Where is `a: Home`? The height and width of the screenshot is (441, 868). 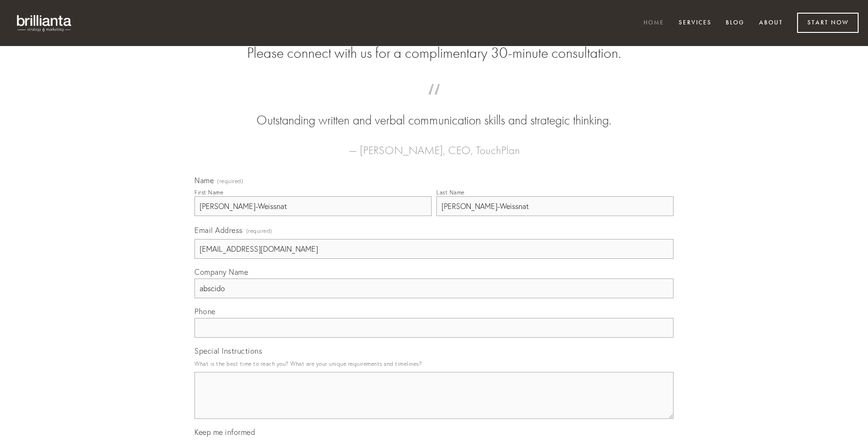
a: Home is located at coordinates (654, 23).